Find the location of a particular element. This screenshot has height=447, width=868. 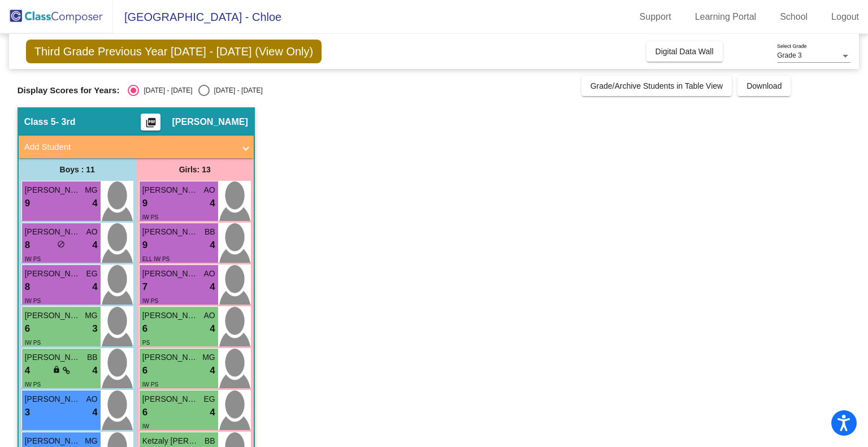

a: Logout is located at coordinates (845, 17).